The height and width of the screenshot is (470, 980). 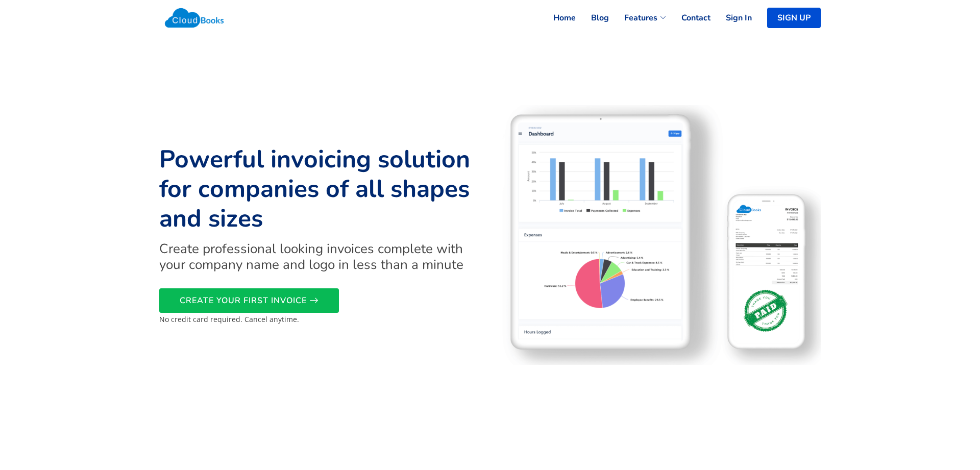 What do you see at coordinates (194, 18) in the screenshot?
I see `img: Cloudbooks Logo` at bounding box center [194, 18].